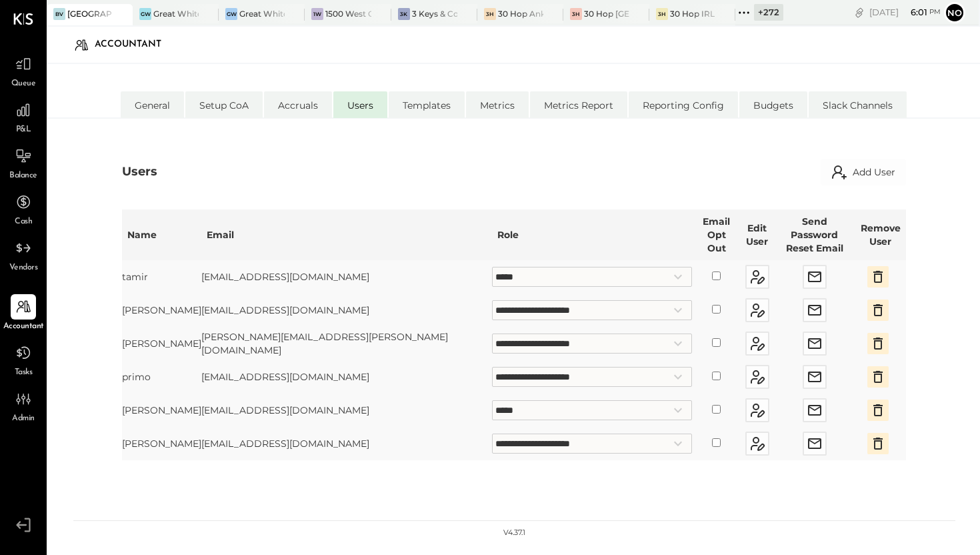  Describe the element at coordinates (683, 105) in the screenshot. I see `li: Reporting Config` at that location.